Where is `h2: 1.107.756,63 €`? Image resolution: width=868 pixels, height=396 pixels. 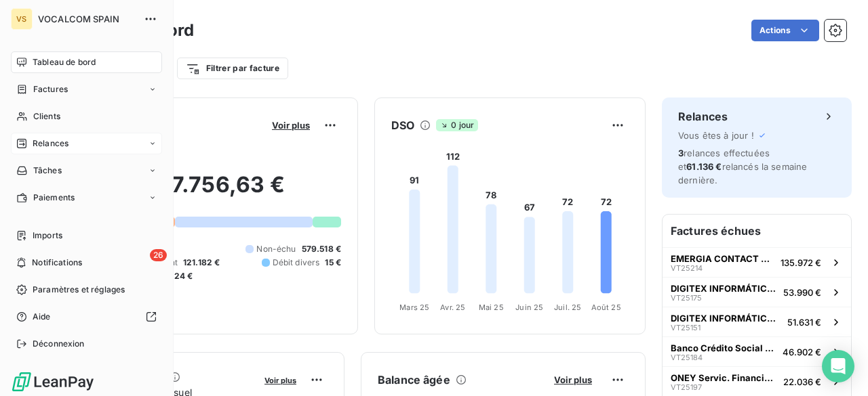 h2: 1.107.756,63 € is located at coordinates (209, 191).